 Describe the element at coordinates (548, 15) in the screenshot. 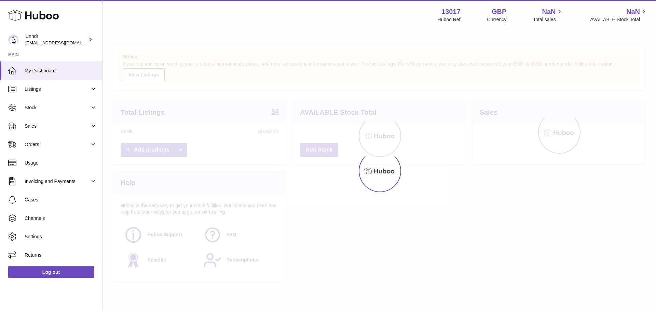

I see `a: NaN Total sales` at that location.